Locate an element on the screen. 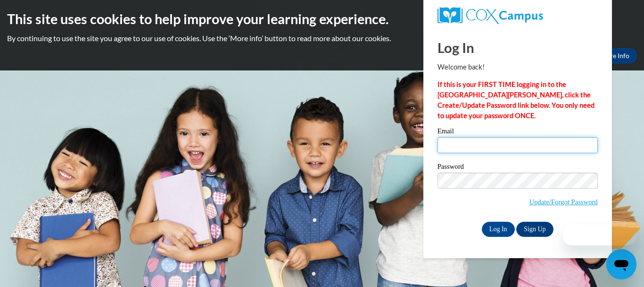  label: Email is located at coordinates (518, 132).